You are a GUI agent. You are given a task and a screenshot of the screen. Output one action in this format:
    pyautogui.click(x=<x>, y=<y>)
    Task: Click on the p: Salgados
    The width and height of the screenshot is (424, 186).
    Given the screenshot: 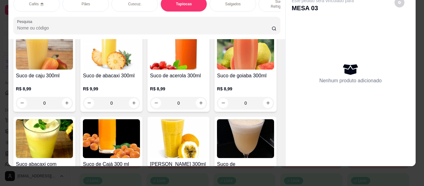 What is the action you would take?
    pyautogui.click(x=233, y=4)
    